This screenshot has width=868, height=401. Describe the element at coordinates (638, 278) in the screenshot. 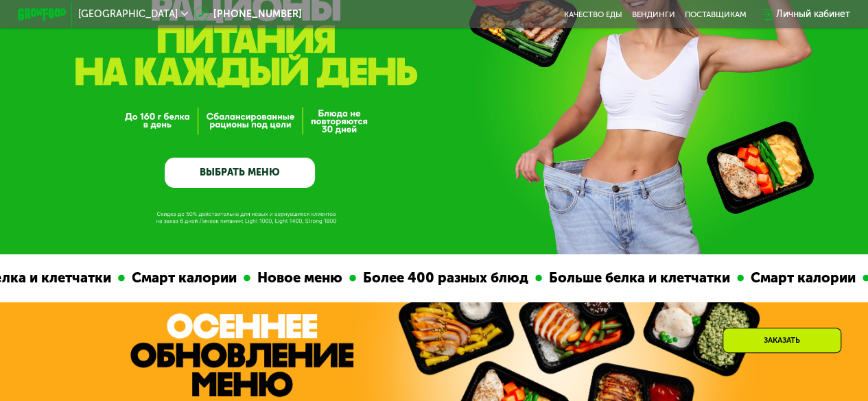

I see `div: Больше белка и клетчатки` at that location.